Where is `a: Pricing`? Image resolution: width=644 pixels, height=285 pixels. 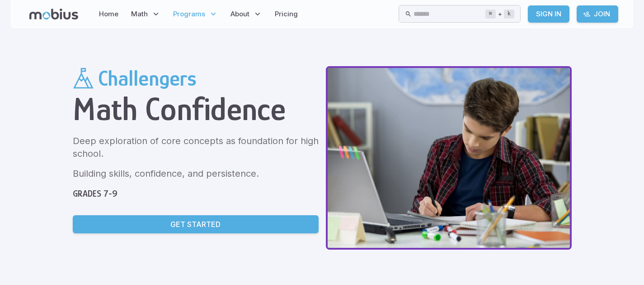 a: Pricing is located at coordinates (286, 14).